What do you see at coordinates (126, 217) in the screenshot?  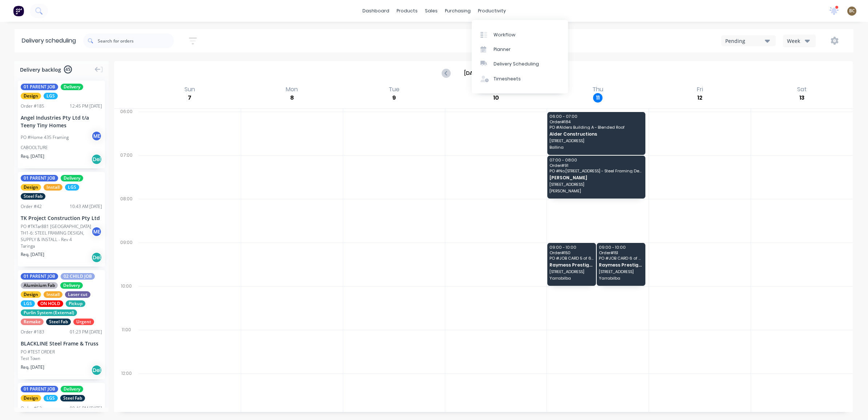 I see `div: 08:00` at bounding box center [126, 217].